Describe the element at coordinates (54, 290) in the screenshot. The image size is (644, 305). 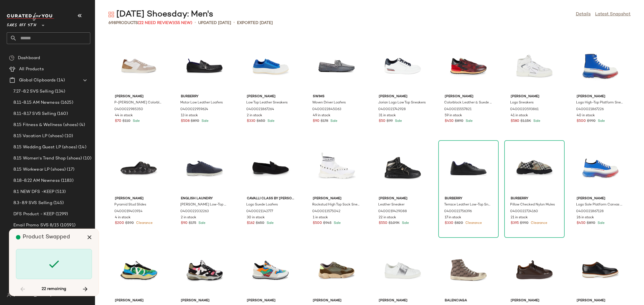
I see `span: 22 remaining` at that location.